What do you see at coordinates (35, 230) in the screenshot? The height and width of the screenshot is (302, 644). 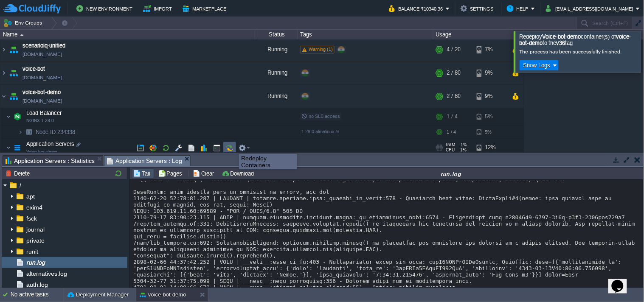 I see `a: journal` at bounding box center [35, 230].